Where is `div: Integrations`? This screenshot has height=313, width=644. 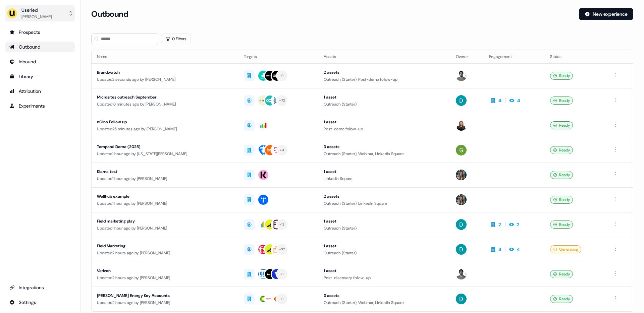
div: Integrations is located at coordinates (40, 288).